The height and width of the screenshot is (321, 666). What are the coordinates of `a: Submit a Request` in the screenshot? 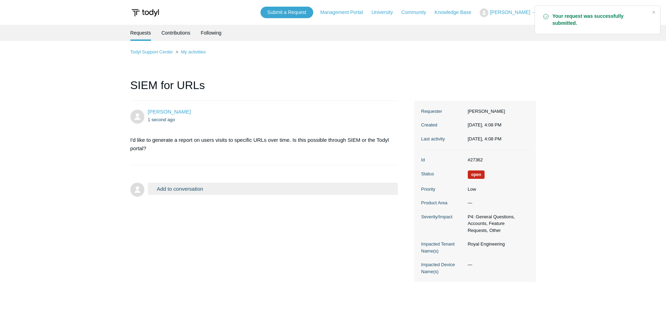 It's located at (286, 12).